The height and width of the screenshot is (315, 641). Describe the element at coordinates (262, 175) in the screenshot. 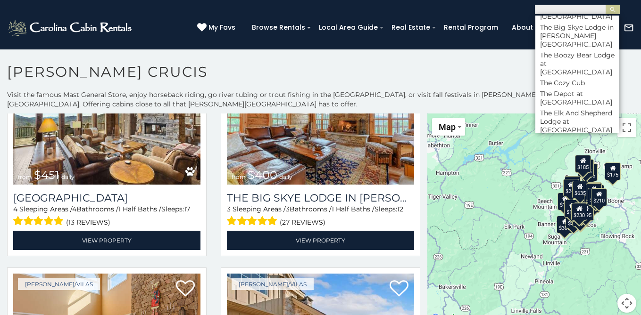

I see `span: $400` at that location.